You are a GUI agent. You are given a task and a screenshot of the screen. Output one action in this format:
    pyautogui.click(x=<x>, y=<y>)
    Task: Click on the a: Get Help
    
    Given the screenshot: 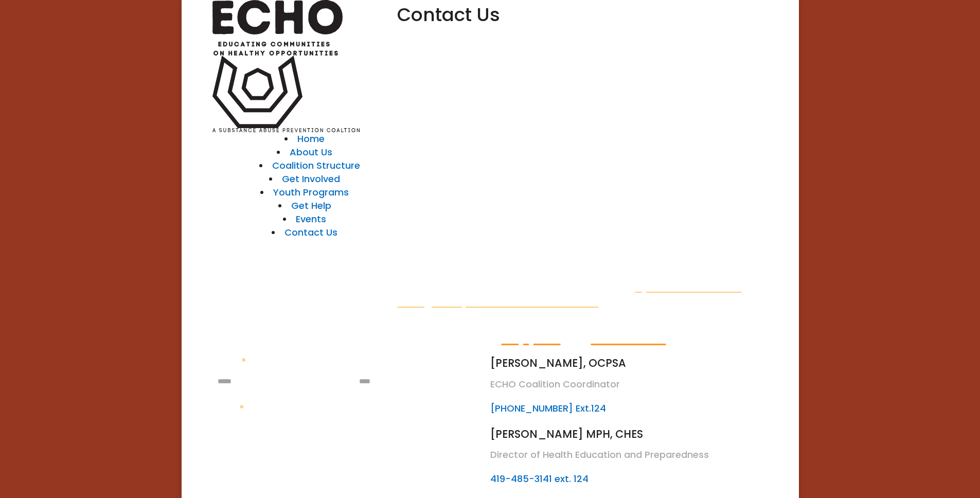 What is the action you would take?
    pyautogui.click(x=312, y=205)
    